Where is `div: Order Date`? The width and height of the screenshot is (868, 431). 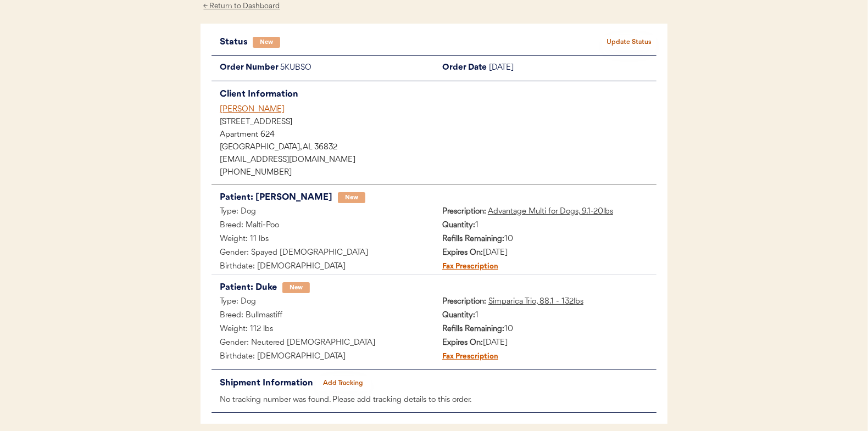 div: Order Date is located at coordinates (461, 68).